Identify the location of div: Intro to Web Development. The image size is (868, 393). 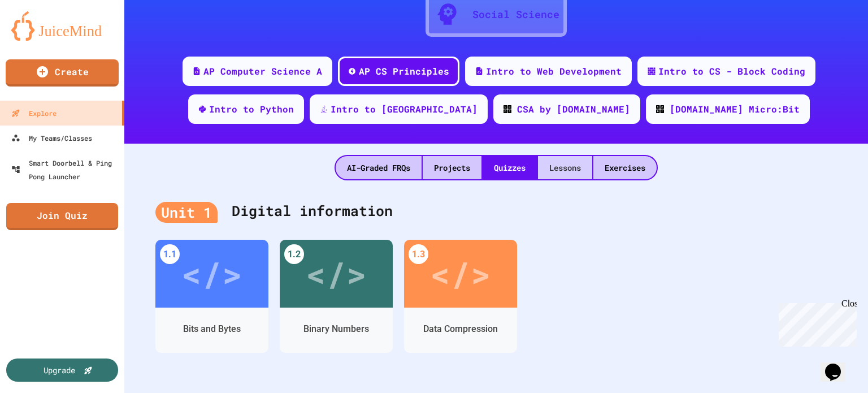
(554, 71).